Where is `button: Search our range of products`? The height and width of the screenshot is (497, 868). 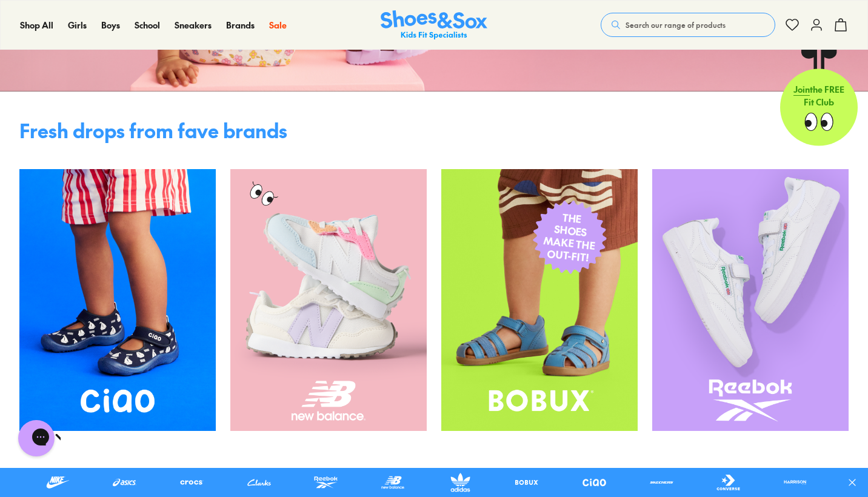
button: Search our range of products is located at coordinates (688, 25).